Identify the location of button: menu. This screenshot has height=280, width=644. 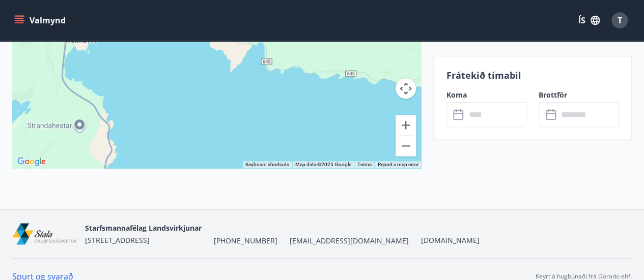
(41, 20).